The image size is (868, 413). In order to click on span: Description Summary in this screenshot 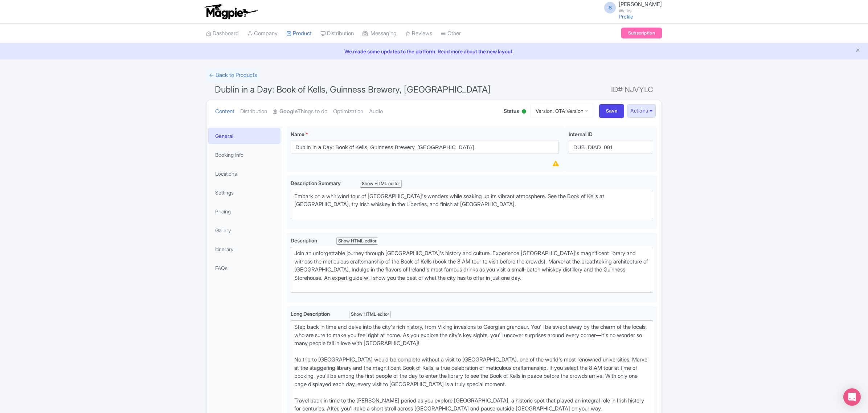, I will do `click(316, 183)`.